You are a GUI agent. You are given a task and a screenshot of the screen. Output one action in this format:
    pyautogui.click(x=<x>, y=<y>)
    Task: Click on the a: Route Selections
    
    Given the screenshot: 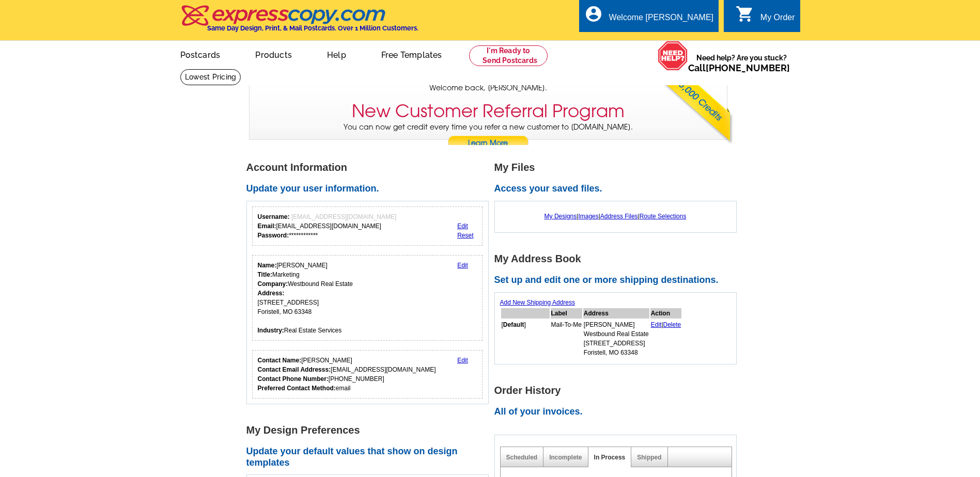 What is the action you would take?
    pyautogui.click(x=663, y=216)
    